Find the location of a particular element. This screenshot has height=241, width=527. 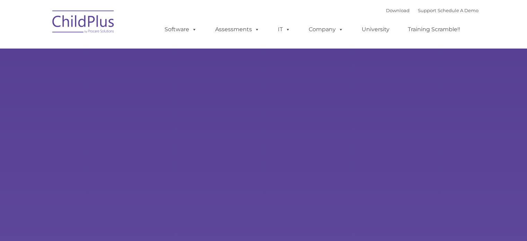

a: Training Scramble!! is located at coordinates (434, 29).